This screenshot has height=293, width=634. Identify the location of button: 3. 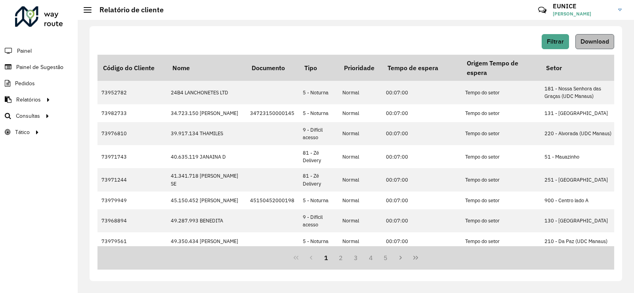
(356, 258).